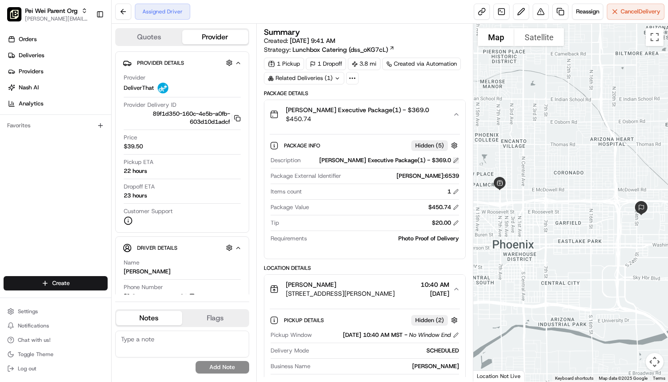 This screenshot has height=382, width=668. What do you see at coordinates (436, 320) in the screenshot?
I see `button: Hidden (2)` at bounding box center [436, 320].